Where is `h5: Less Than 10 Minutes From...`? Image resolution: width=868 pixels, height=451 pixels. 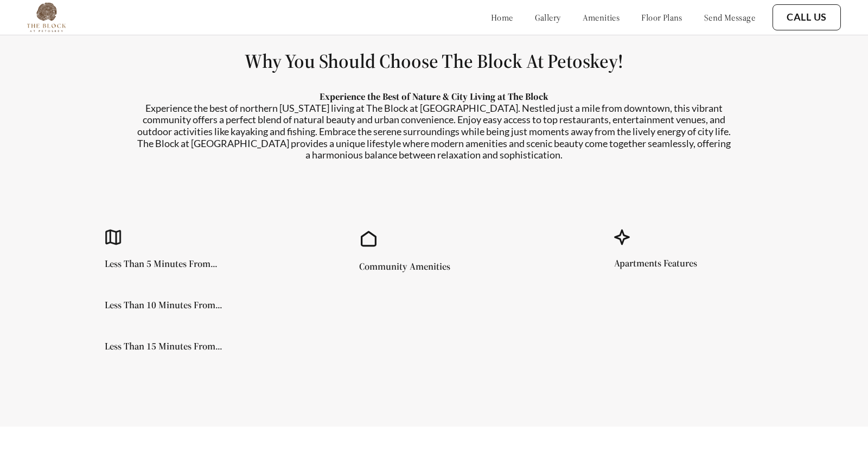 h5: Less Than 10 Minutes From... is located at coordinates (163, 305).